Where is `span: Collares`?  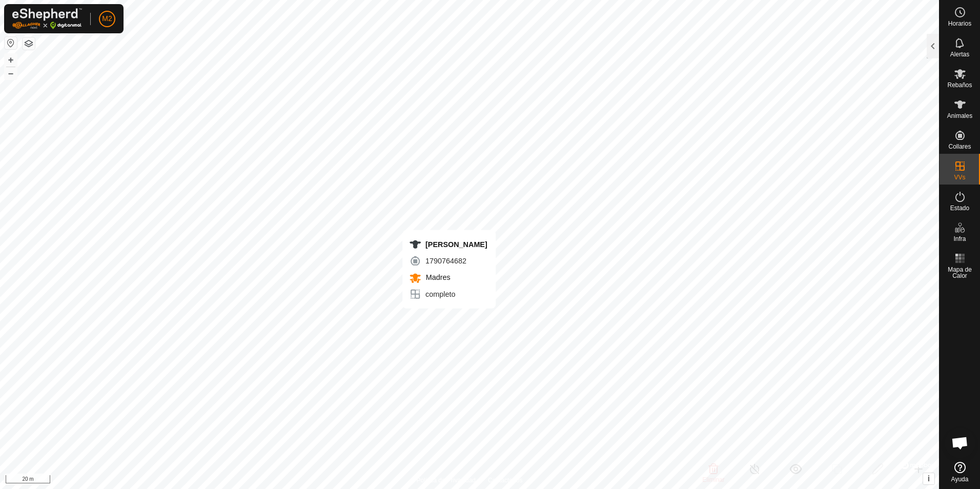
span: Collares is located at coordinates (959, 147).